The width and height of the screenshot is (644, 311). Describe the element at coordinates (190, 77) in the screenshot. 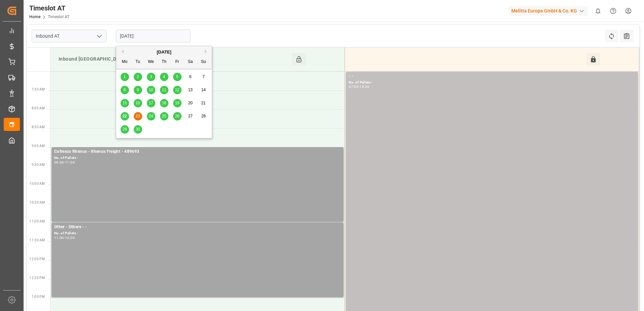

I see `span: 6` at that location.